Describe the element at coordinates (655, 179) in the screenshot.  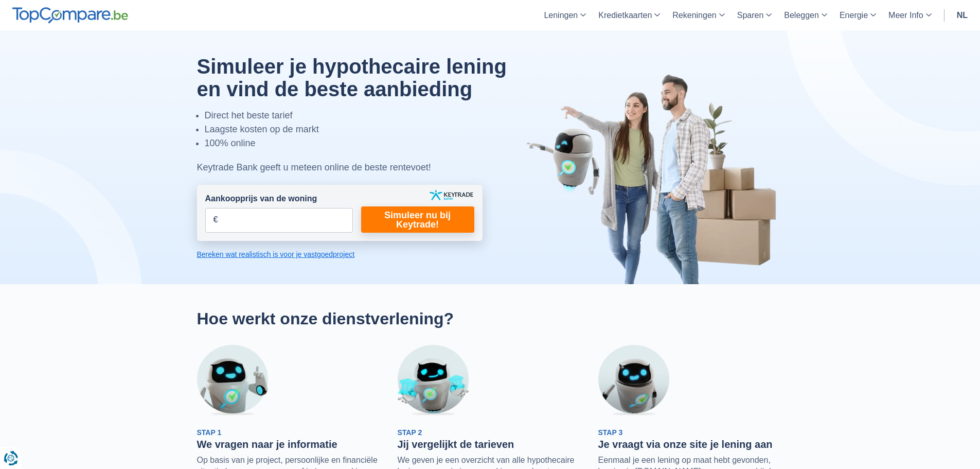
I see `img: image-hero` at that location.